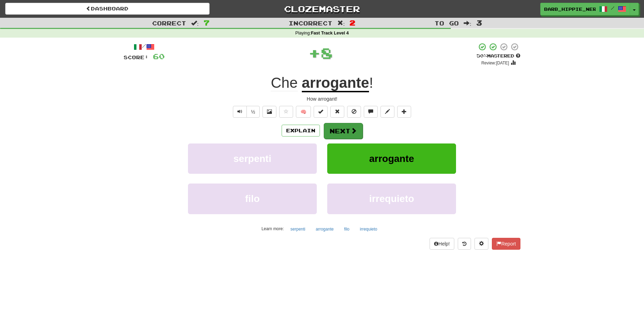  Describe the element at coordinates (391, 159) in the screenshot. I see `span: arrogante` at that location.